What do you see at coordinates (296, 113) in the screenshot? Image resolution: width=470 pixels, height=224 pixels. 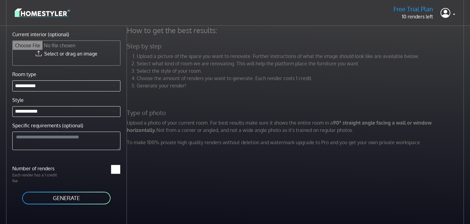 I see `h5: Type of photo` at bounding box center [296, 113].